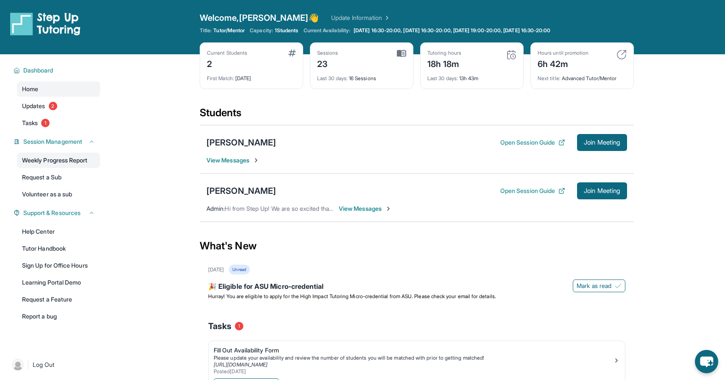 Image resolution: width=725 pixels, height=380 pixels. What do you see at coordinates (287, 31) in the screenshot?
I see `span: 1 Students` at bounding box center [287, 31].